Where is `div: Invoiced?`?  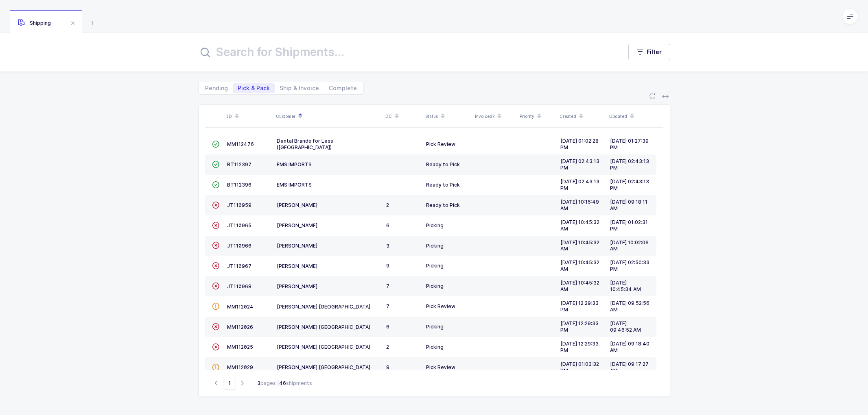
div: Invoiced? is located at coordinates (495, 116).